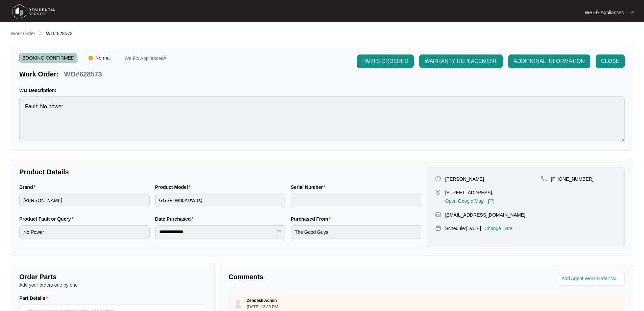 The image size is (644, 311). Describe the element at coordinates (309, 187) in the screenshot. I see `label: Serial Number` at that location.